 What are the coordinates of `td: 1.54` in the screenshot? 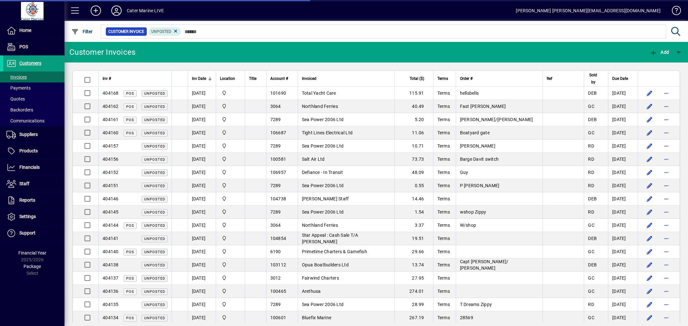 It's located at (414, 212).